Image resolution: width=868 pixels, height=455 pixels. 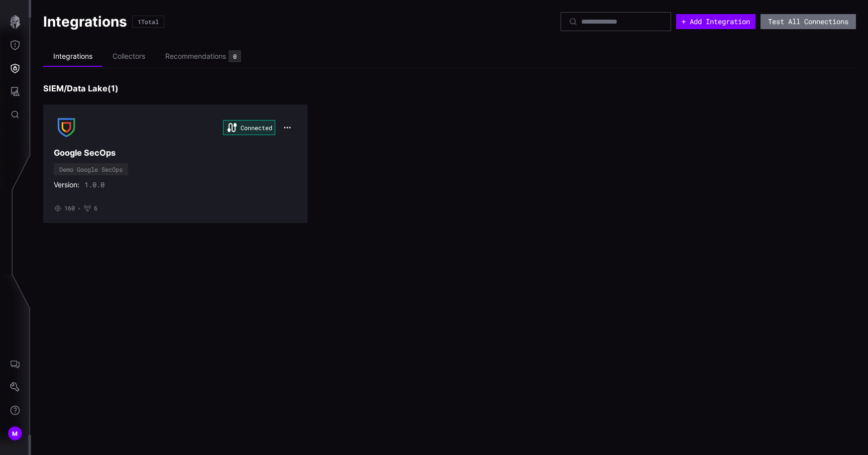 What do you see at coordinates (249, 128) in the screenshot?
I see `div: Connected` at bounding box center [249, 128].